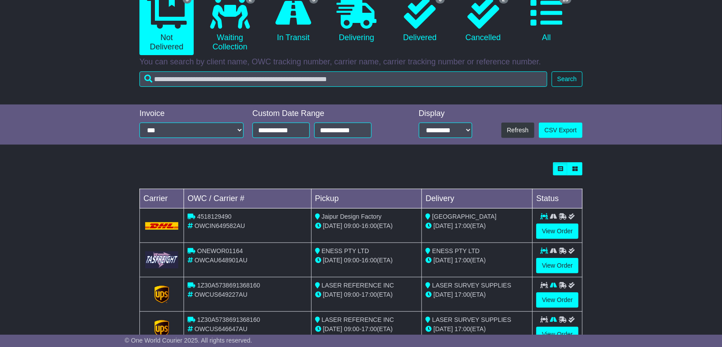 The height and width of the screenshot is (347, 722). What do you see at coordinates (192, 114) in the screenshot?
I see `div: Invoice` at bounding box center [192, 114].